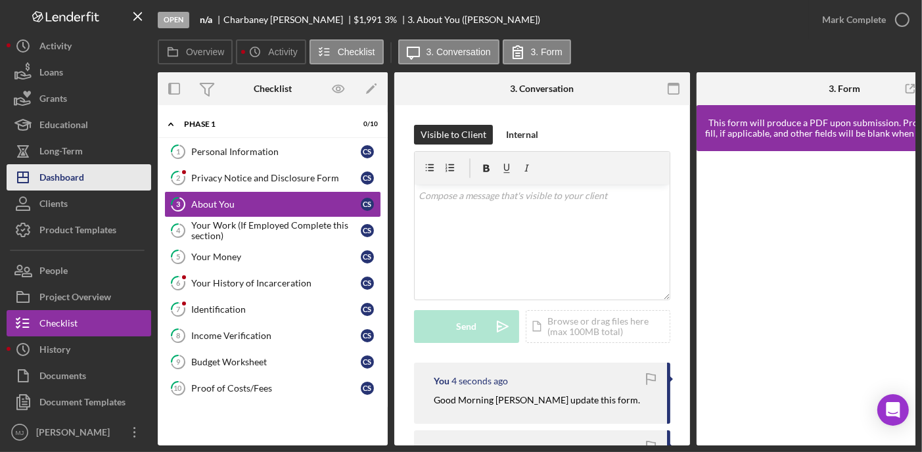 This screenshot has width=922, height=452. Describe the element at coordinates (79, 350) in the screenshot. I see `a: History` at that location.